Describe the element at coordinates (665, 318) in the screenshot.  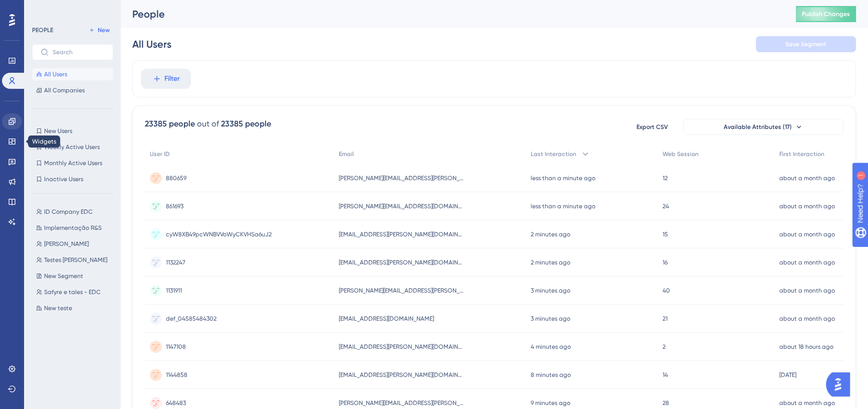
I see `span: 21` at that location.